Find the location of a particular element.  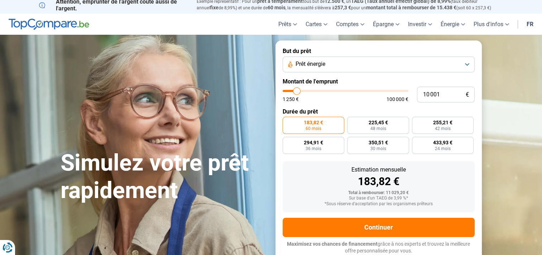

div: Sur base d'un TAEG de 3,99 %* is located at coordinates (379, 198).